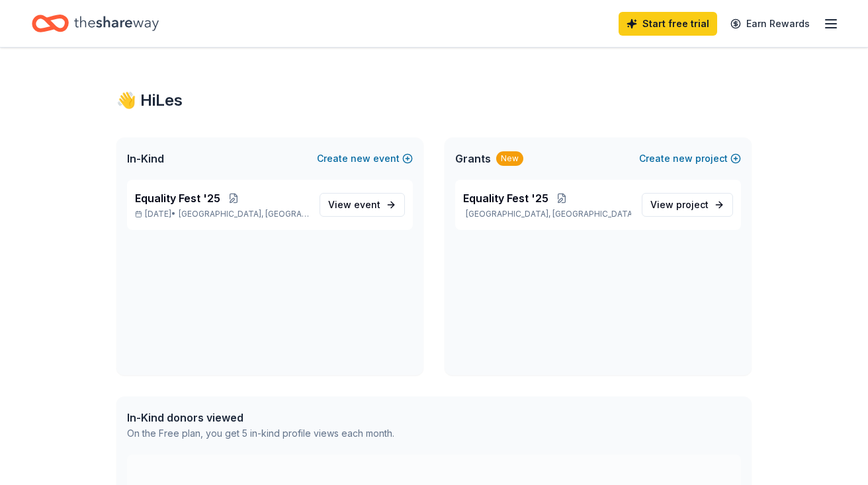 The width and height of the screenshot is (868, 485). I want to click on a: View event, so click(362, 205).